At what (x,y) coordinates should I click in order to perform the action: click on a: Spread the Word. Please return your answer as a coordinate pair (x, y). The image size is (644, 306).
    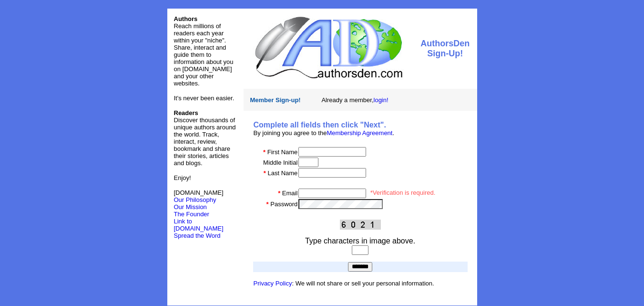
    Looking at the image, I should click on (197, 235).